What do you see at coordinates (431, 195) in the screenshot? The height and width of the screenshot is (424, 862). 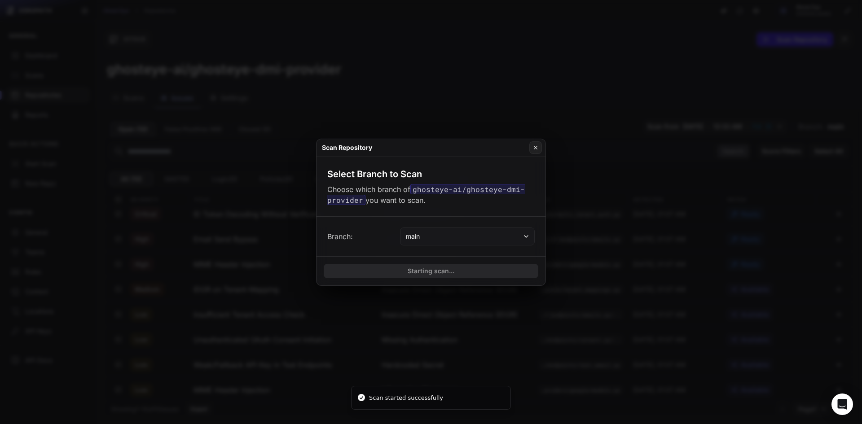 I see `p: Choose which branch of you want to scan.` at bounding box center [431, 195].